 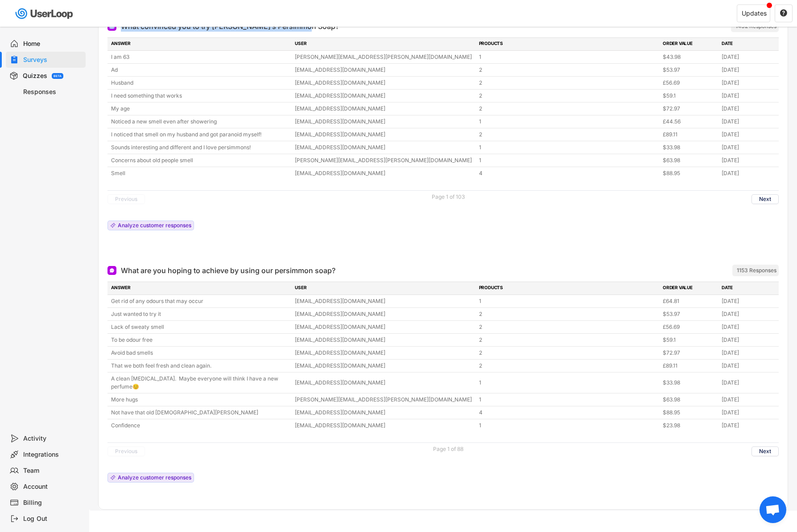 I want to click on div: Activity, so click(x=53, y=439).